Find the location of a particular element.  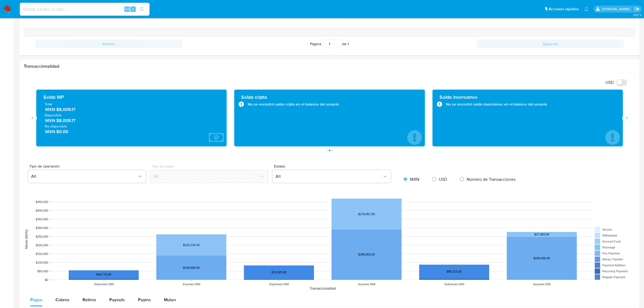

h1: Transaccionalidad is located at coordinates (329, 66).